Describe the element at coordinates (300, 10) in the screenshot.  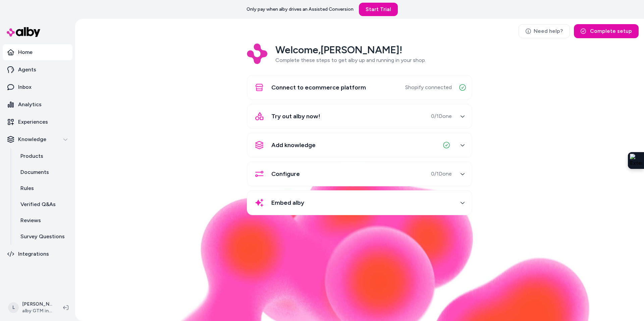
I see `p: Only pay when alby drives an Assisted Conversion` at that location.